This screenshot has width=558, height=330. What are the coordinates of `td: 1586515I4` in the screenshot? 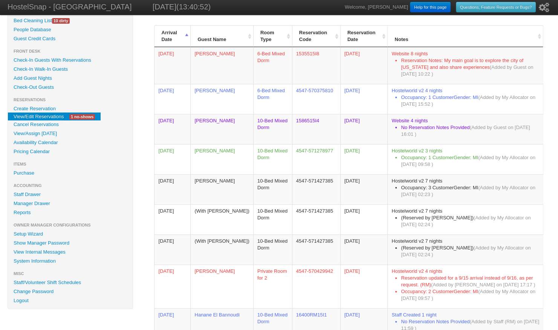 It's located at (316, 129).